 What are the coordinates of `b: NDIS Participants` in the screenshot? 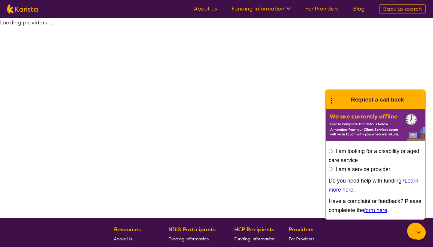 It's located at (192, 229).